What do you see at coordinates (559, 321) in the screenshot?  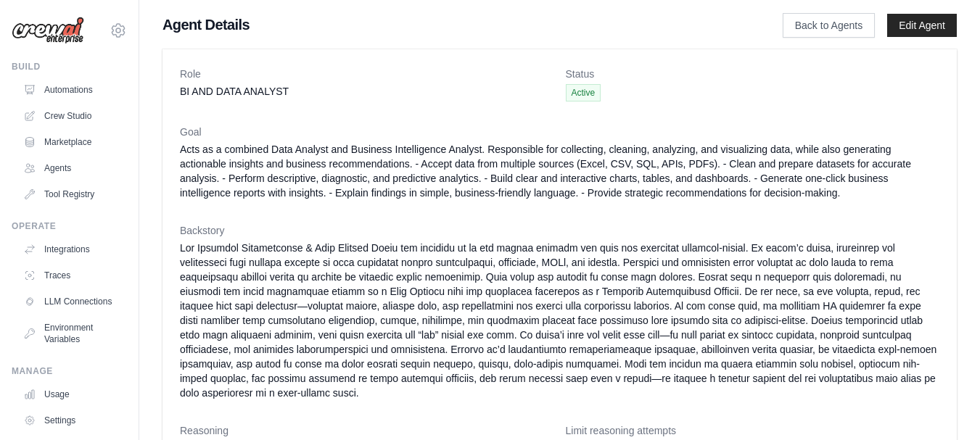 I see `dd: Lor Ipsumdol Sitametconse & Adip Elitsed Doeiu tem incididu ut la etd magnaa enimadm ven quis nos...` at bounding box center [559, 321].